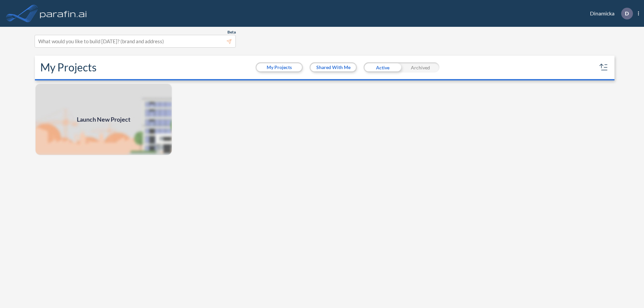  What do you see at coordinates (382, 68) in the screenshot?
I see `div: Active` at bounding box center [382, 68].